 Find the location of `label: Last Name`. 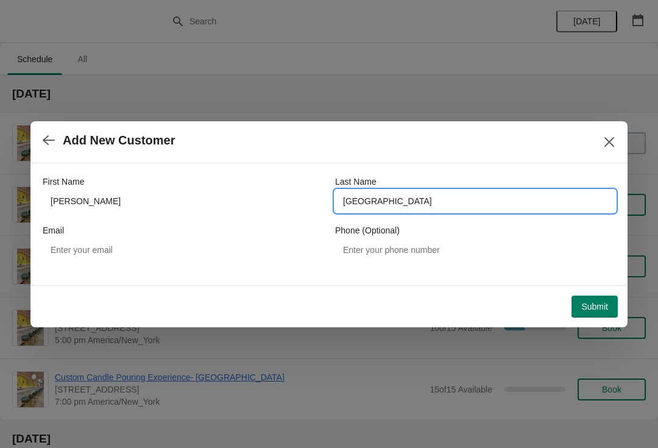

label: Last Name is located at coordinates (356, 182).